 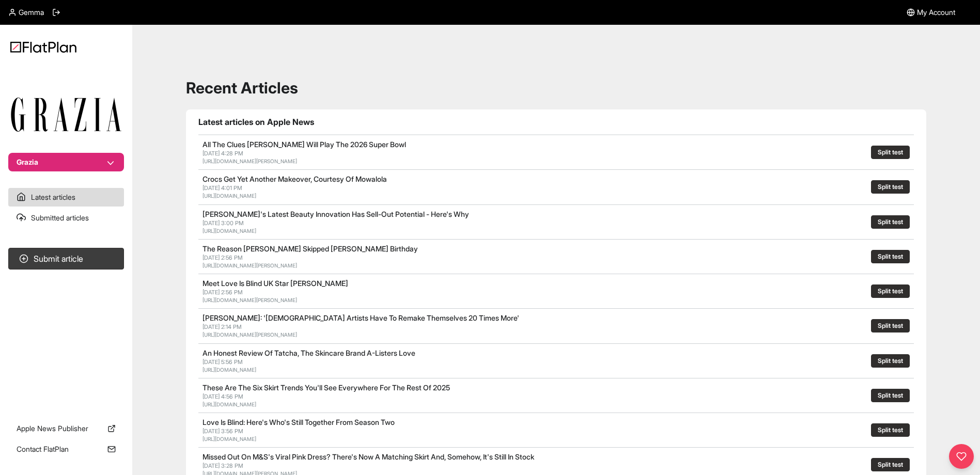 I want to click on button: Grazia, so click(x=66, y=162).